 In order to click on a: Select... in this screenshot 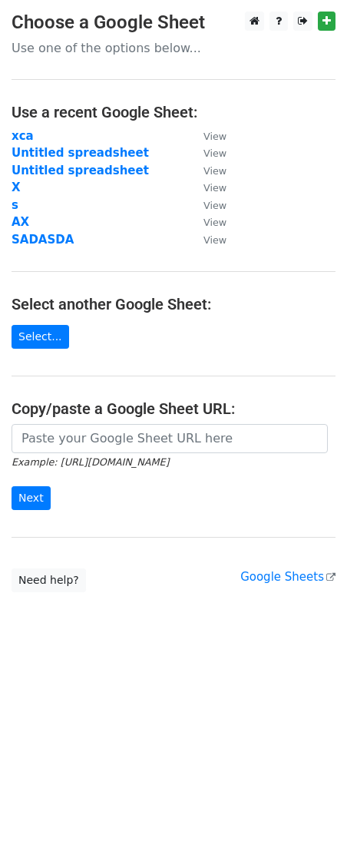, I will do `click(40, 337)`.